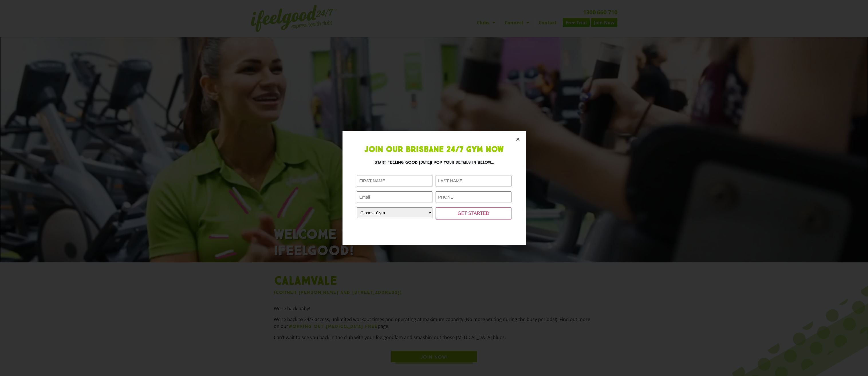 This screenshot has height=376, width=868. I want to click on input: GET STARTED, so click(474, 213).